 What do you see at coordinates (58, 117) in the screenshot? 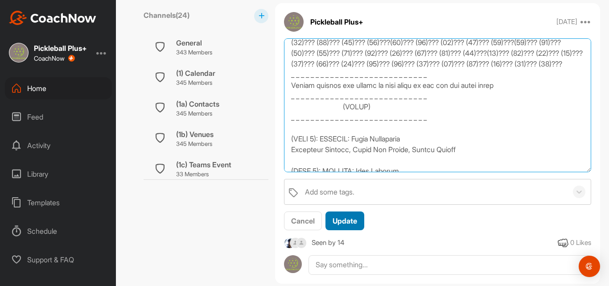
I see `div: Feed` at bounding box center [58, 117].